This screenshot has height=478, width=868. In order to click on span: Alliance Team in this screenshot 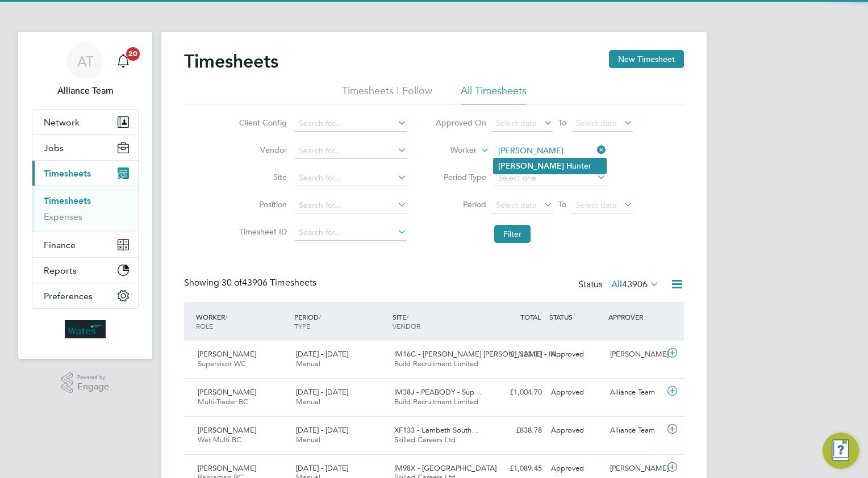, I will do `click(85, 91)`.